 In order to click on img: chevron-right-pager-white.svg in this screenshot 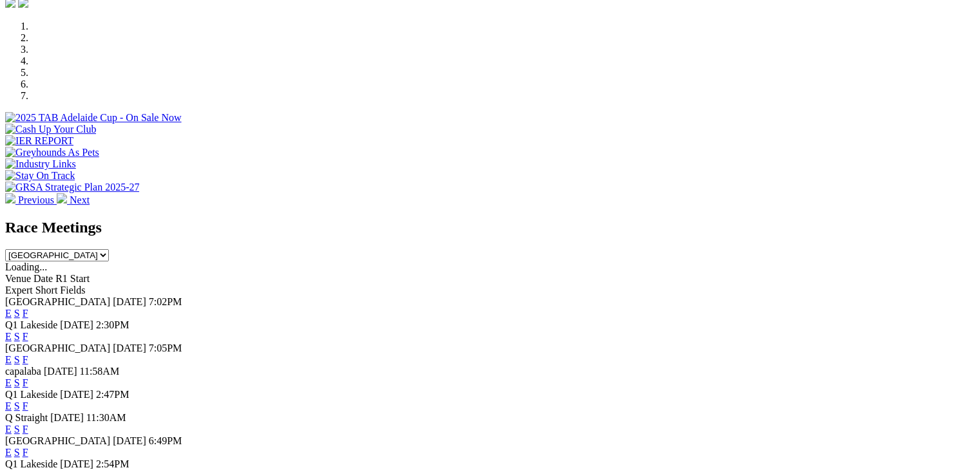, I will do `click(62, 198)`.